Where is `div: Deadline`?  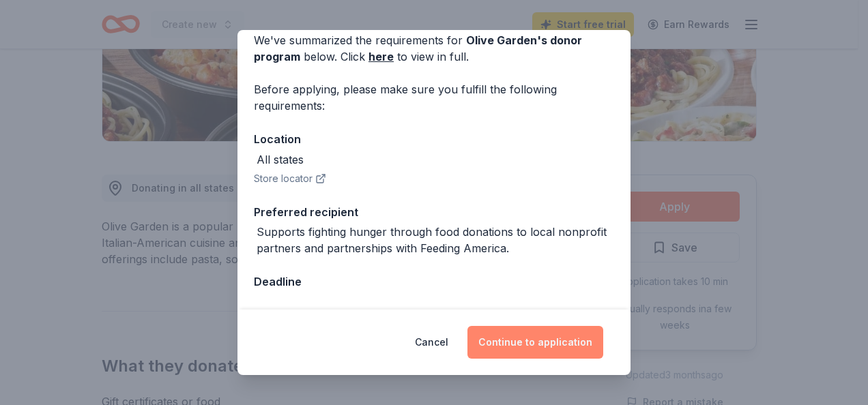 div: Deadline is located at coordinates (434, 281).